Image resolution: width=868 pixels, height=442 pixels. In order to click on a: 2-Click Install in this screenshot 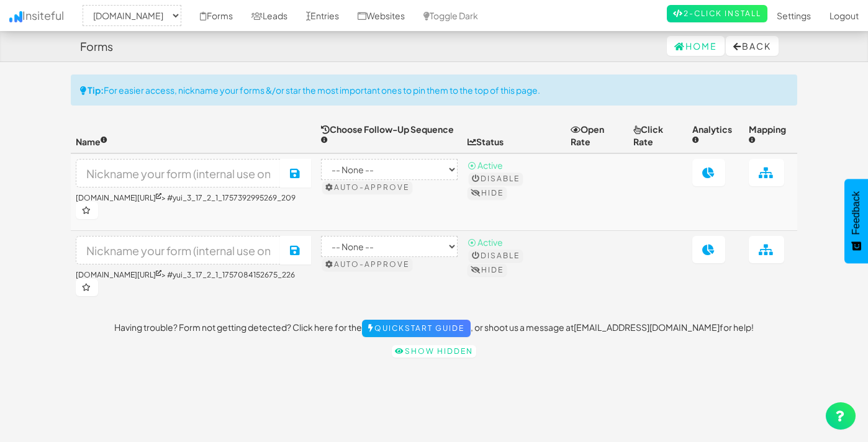, I will do `click(717, 14)`.